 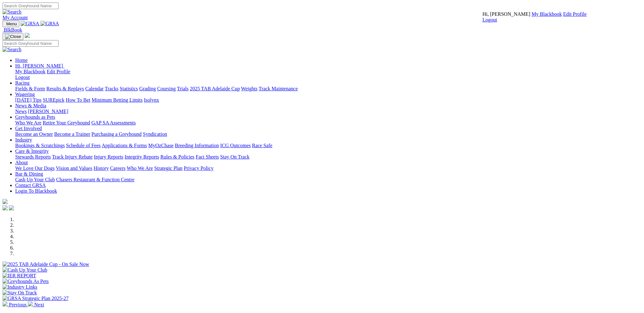 What do you see at coordinates (40, 146) in the screenshot?
I see `a: Bookings & Scratchings` at bounding box center [40, 146].